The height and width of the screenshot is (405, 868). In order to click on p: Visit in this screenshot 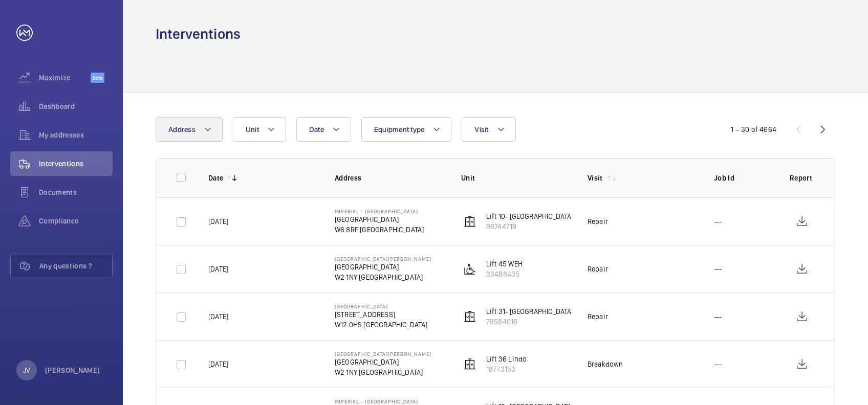, I will do `click(595, 178)`.